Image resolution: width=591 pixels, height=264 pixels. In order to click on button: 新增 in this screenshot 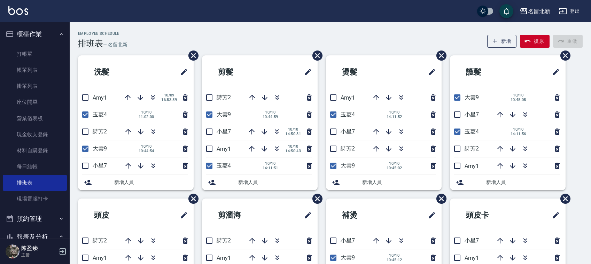, I will do `click(502, 41)`.